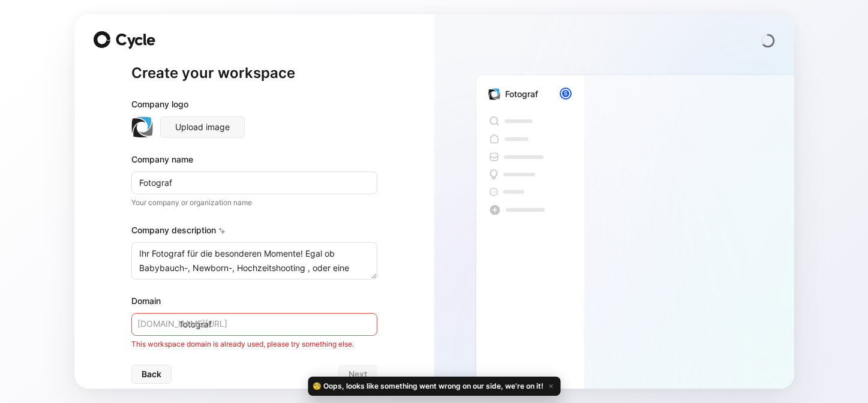 This screenshot has height=403, width=868. Describe the element at coordinates (254, 183) in the screenshot. I see `input: Example` at that location.